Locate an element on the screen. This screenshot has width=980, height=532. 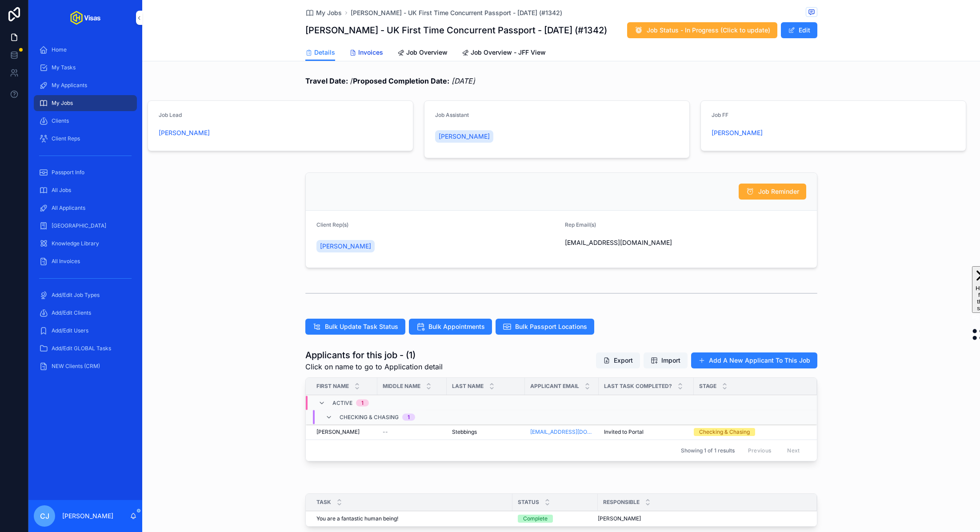
button: Edit is located at coordinates (799, 30).